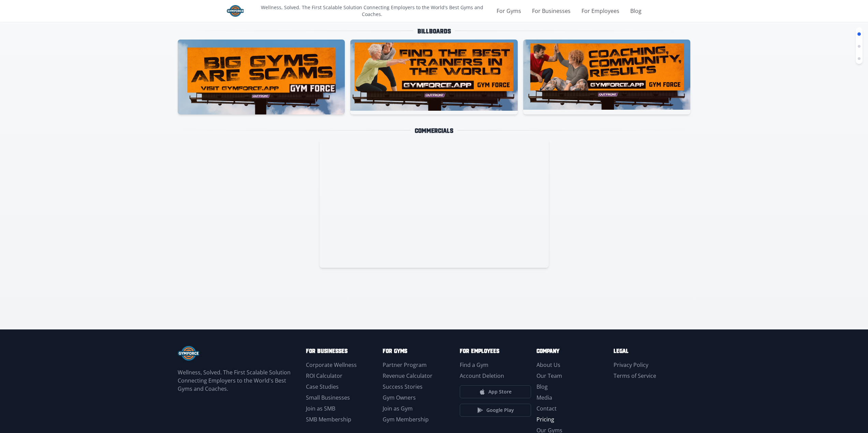  What do you see at coordinates (495, 410) in the screenshot?
I see `a: Google Play` at bounding box center [495, 410].